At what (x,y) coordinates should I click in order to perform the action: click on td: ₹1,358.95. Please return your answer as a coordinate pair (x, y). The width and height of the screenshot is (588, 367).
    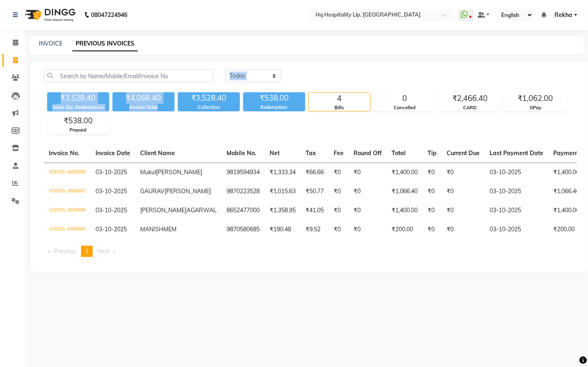
    Looking at the image, I should click on (282, 211).